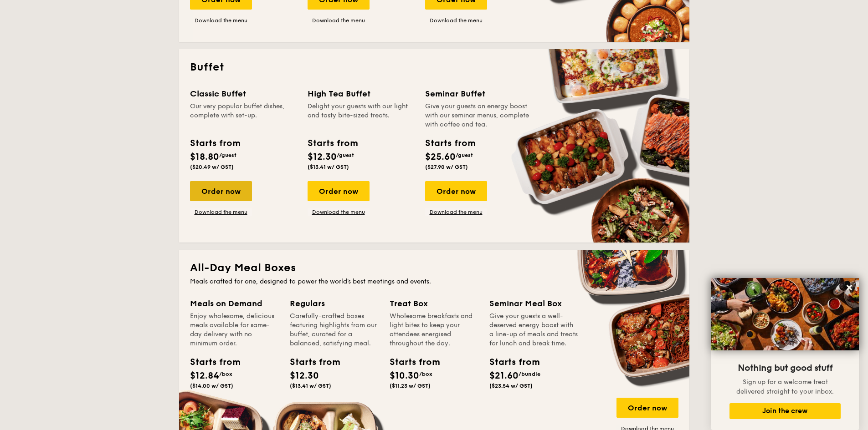 The width and height of the screenshot is (868, 430). I want to click on img: DSC07876-Edit02-Large.jpeg, so click(785, 314).